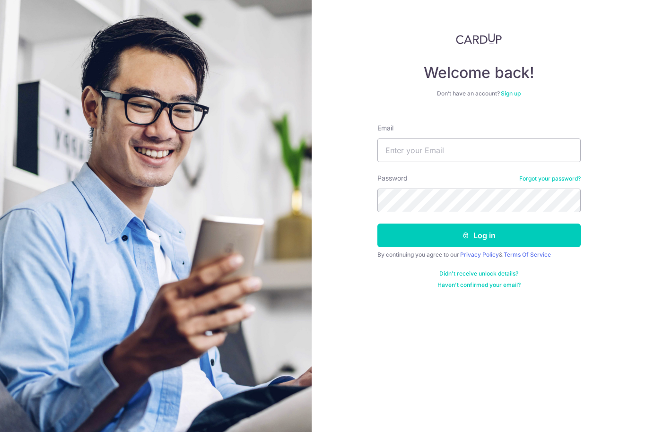 This screenshot has width=646, height=432. What do you see at coordinates (479, 39) in the screenshot?
I see `img: CardUp Logo` at bounding box center [479, 39].